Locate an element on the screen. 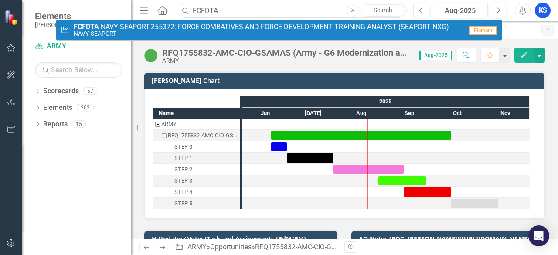  span: Aug-2025 is located at coordinates (435, 55).